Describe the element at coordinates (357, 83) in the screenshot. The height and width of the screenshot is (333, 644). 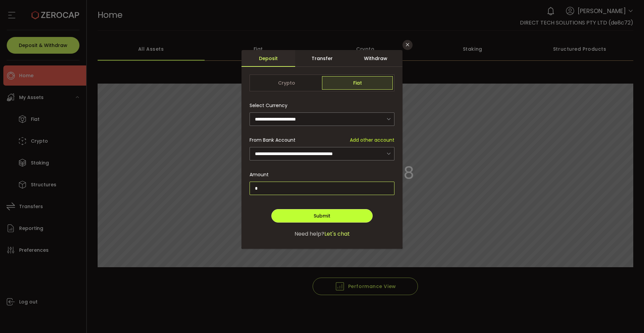
I see `span: Fiat` at that location.